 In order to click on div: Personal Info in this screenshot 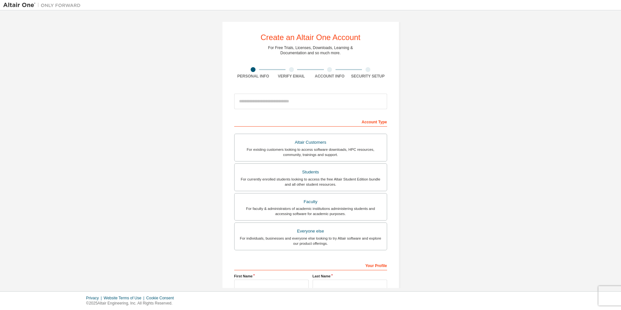, I will do `click(253, 76)`.